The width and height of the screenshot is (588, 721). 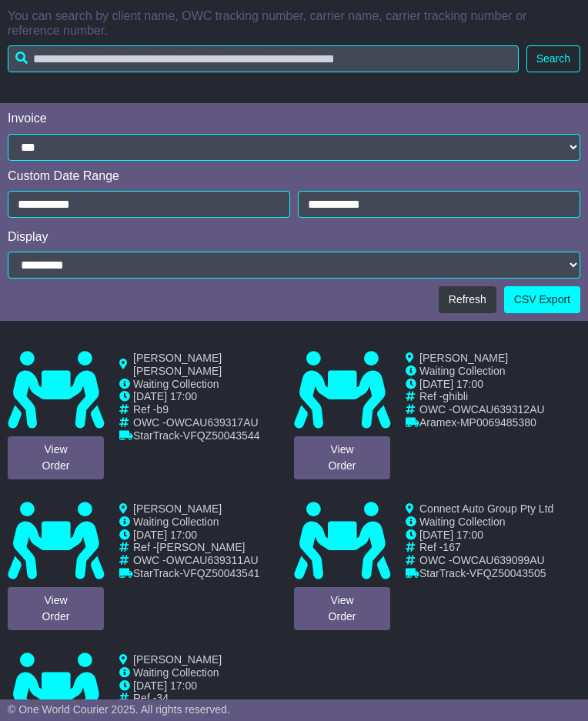 What do you see at coordinates (438, 423) in the screenshot?
I see `span: Aramex` at bounding box center [438, 423].